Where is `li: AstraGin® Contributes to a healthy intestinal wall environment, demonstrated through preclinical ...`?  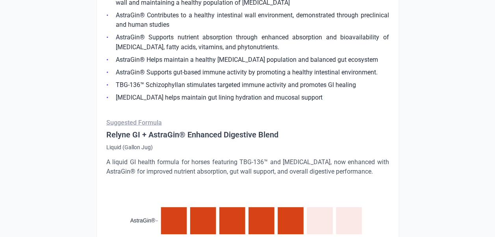
li: AstraGin® Contributes to a healthy intestinal wall environment, demonstrated through preclinical ... is located at coordinates (248, 20).